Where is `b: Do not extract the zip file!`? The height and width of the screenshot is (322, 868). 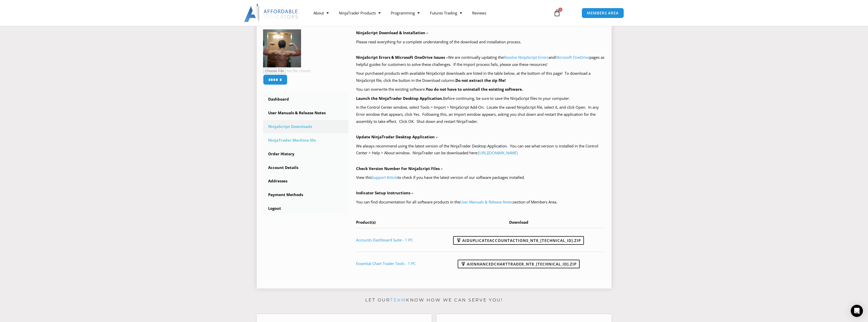 b: Do not extract the zip file! is located at coordinates (480, 80).